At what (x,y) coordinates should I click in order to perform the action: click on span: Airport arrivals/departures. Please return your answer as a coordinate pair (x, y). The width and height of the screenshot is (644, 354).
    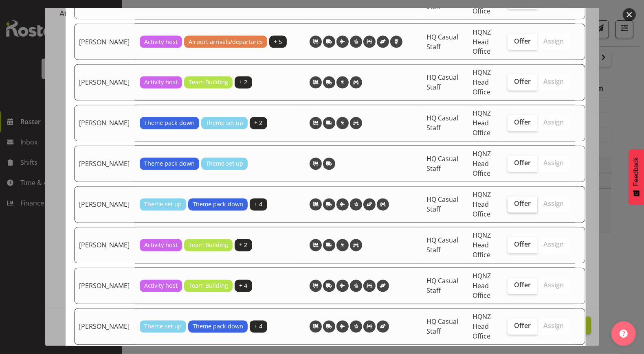
    Looking at the image, I should click on (226, 42).